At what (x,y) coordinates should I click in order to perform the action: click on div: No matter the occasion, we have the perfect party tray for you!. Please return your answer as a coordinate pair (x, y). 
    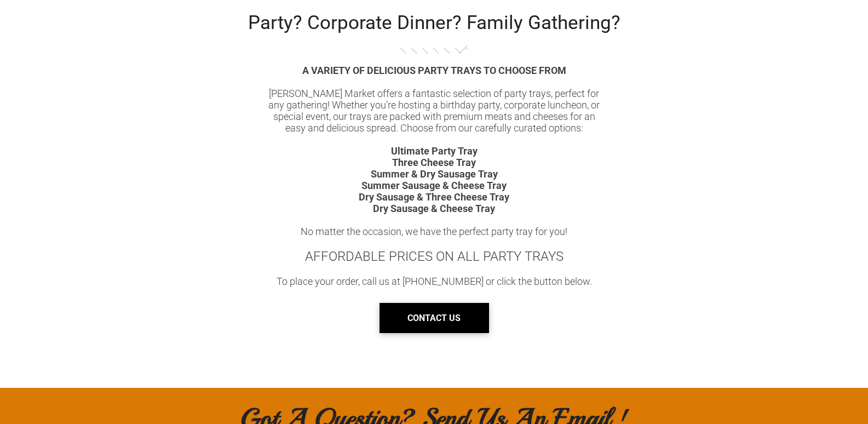
    Looking at the image, I should click on (434, 231).